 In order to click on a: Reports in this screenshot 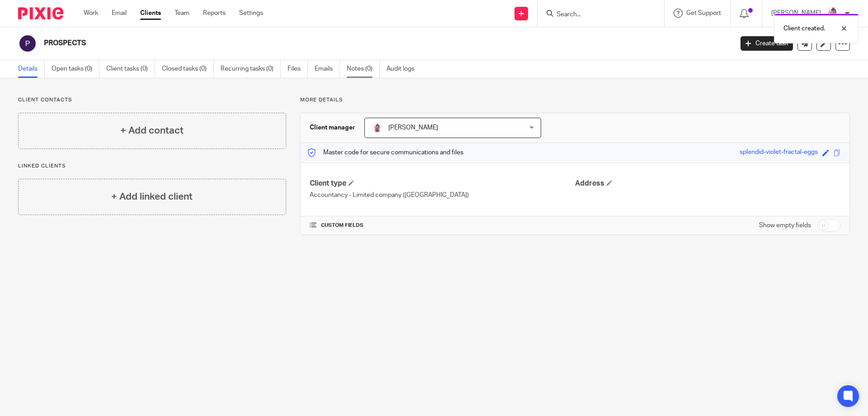, I will do `click(214, 13)`.